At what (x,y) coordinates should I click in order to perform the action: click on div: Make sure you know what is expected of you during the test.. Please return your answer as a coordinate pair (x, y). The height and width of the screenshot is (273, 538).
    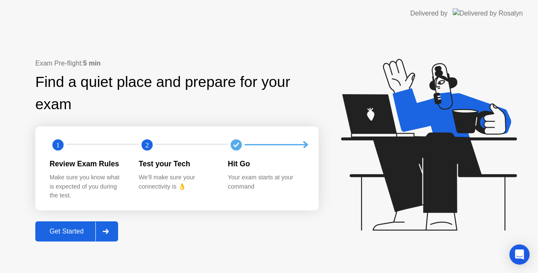
    Looking at the image, I should click on (87, 187).